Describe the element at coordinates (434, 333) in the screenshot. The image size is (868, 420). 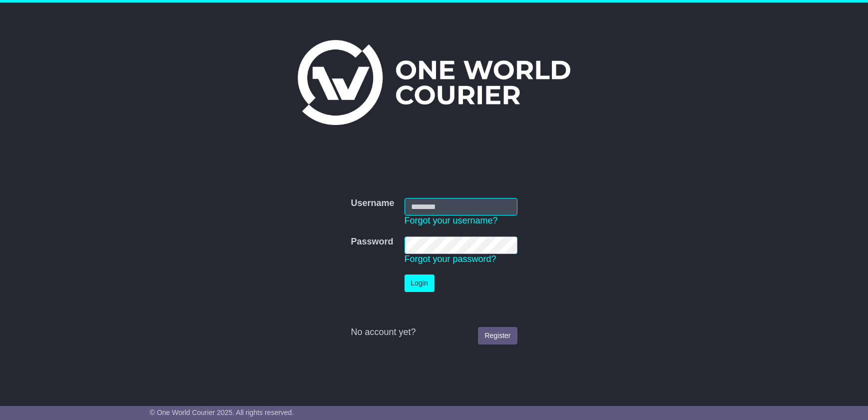
I see `div: No account yet?` at that location.